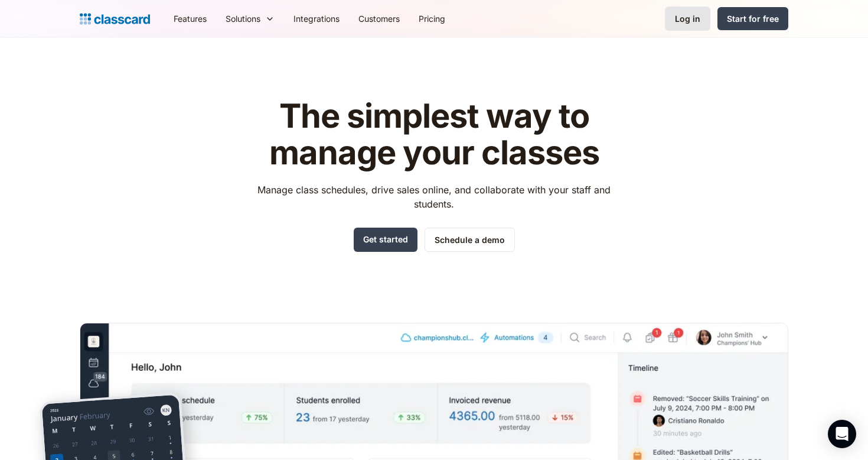 This screenshot has width=868, height=460. Describe the element at coordinates (114, 19) in the screenshot. I see `a: home` at that location.